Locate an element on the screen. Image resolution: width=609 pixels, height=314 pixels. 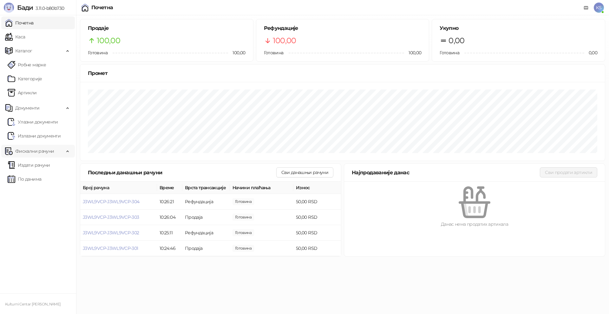
span: Каталог is located at coordinates (24, 51).